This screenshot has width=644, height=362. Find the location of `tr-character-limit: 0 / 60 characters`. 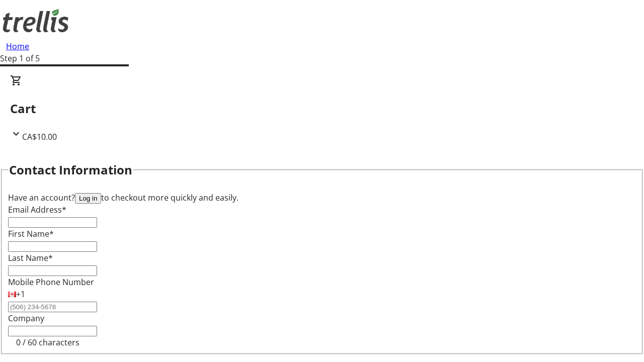

tr-character-limit: 0 / 60 characters is located at coordinates (48, 342).